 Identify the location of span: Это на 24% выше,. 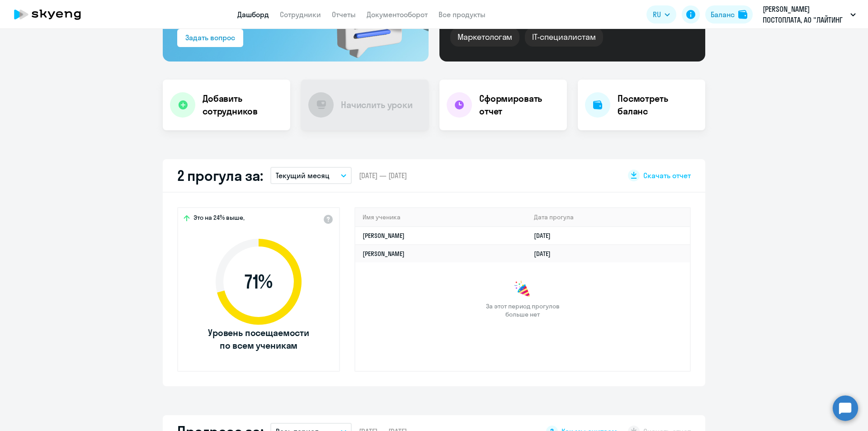
(219, 219).